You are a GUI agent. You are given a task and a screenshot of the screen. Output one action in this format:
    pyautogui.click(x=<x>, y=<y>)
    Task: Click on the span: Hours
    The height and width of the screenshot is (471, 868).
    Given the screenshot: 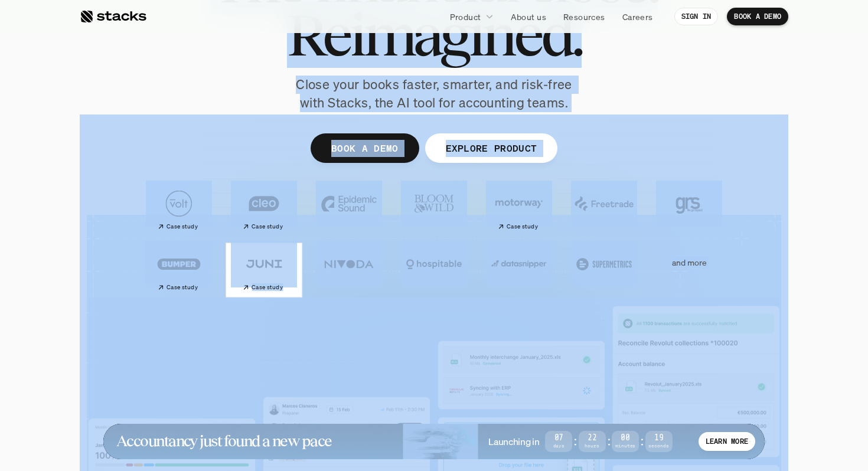 What is the action you would take?
    pyautogui.click(x=592, y=446)
    